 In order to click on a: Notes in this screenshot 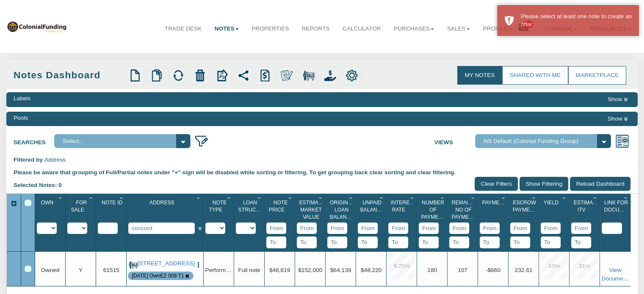, I will do `click(226, 29)`.